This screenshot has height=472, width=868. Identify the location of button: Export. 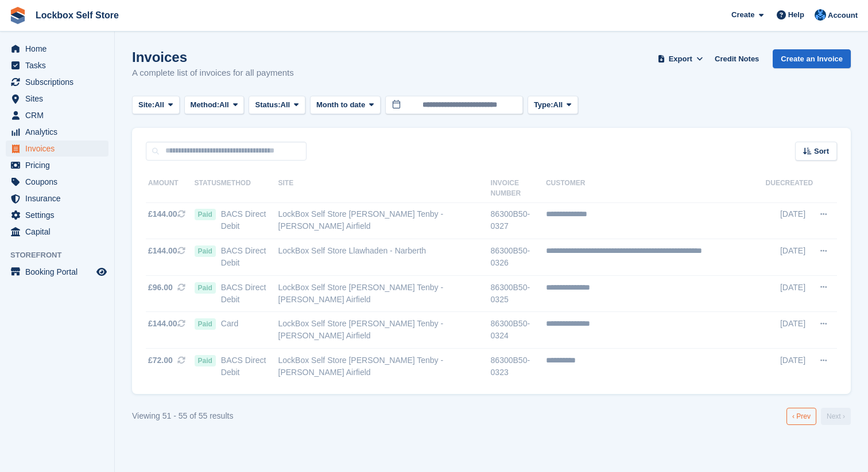
(680, 59).